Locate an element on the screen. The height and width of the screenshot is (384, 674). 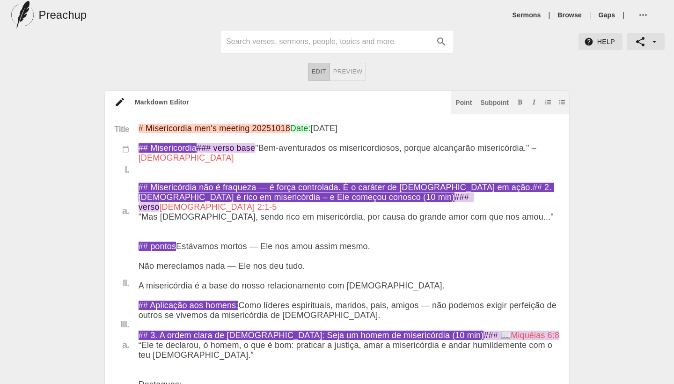
button: Add bold text is located at coordinates (520, 102).